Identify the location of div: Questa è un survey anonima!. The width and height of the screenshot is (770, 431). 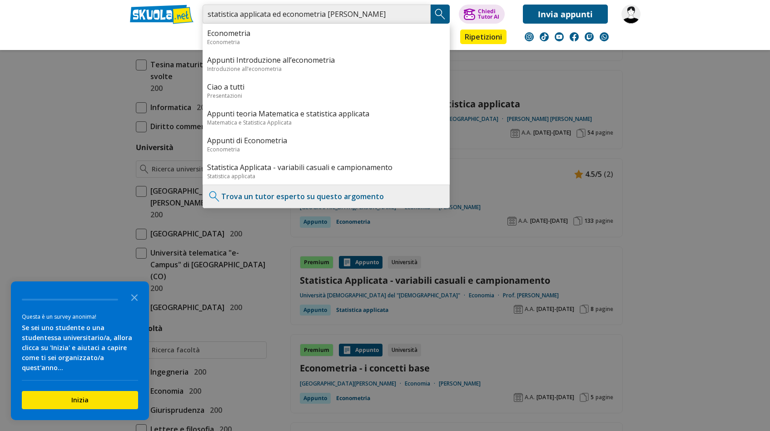
(80, 316).